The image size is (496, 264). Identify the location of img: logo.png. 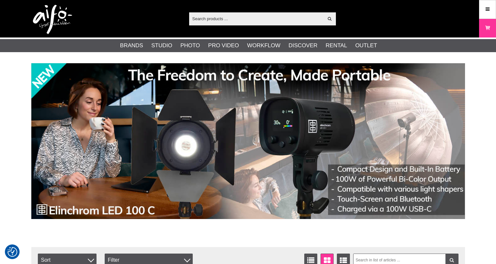
(52, 20).